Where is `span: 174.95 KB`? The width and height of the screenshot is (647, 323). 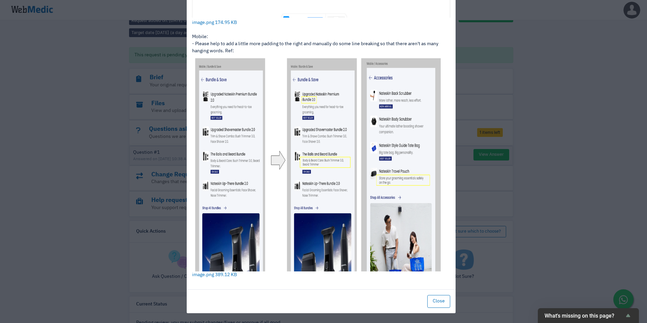 span: 174.95 KB is located at coordinates (226, 23).